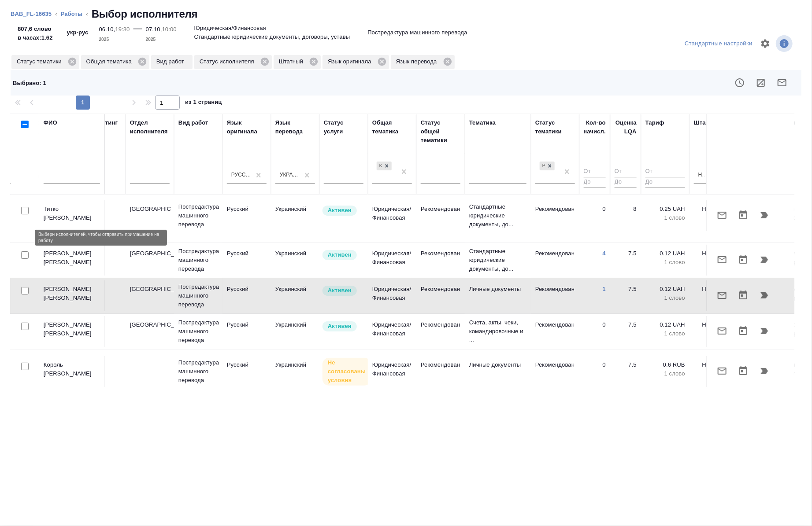 The width and height of the screenshot is (812, 526). What do you see at coordinates (441, 132) in the screenshot?
I see `div: Статус общей тематики` at bounding box center [441, 132].